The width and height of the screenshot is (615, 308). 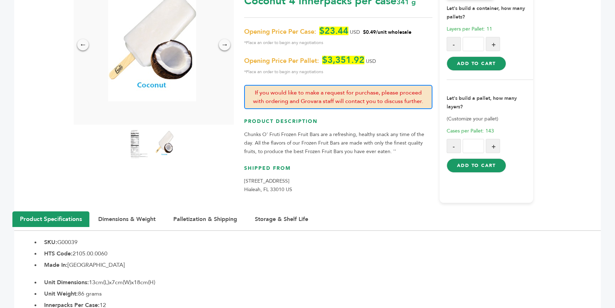 What do you see at coordinates (470, 131) in the screenshot?
I see `span: Cases per Pallet: 143` at bounding box center [470, 131].